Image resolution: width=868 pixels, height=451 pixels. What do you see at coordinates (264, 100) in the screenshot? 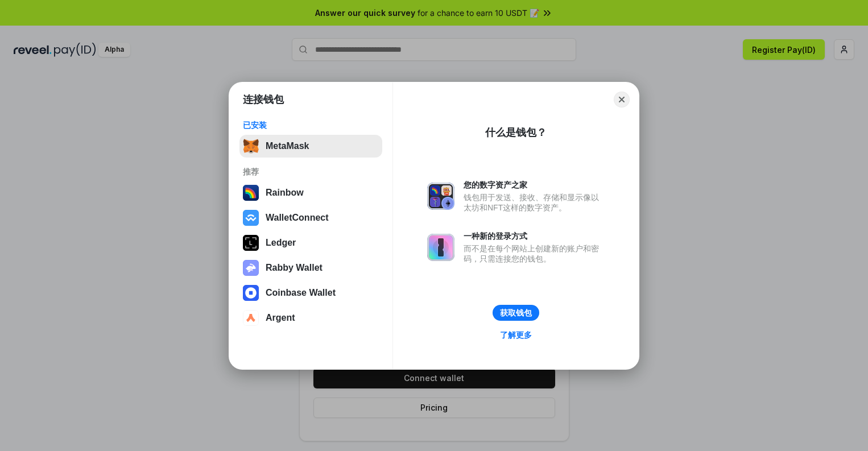
I see `h1: 连接钱包` at bounding box center [264, 100].